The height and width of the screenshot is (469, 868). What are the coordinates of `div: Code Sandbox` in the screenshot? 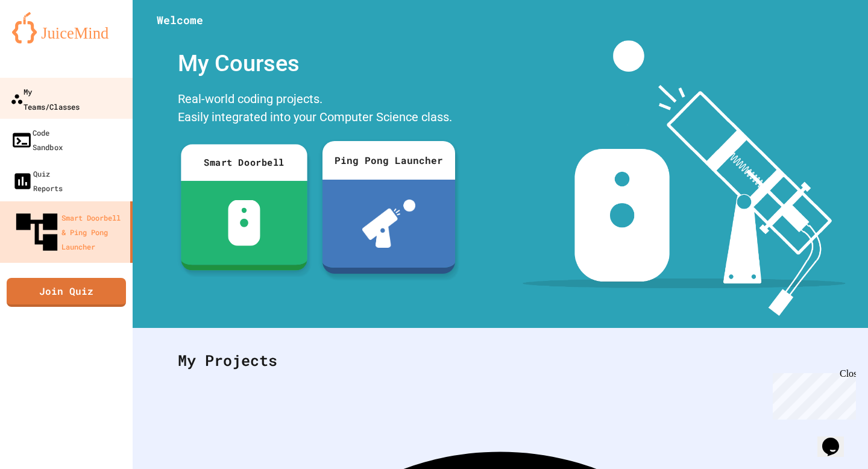 It's located at (37, 140).